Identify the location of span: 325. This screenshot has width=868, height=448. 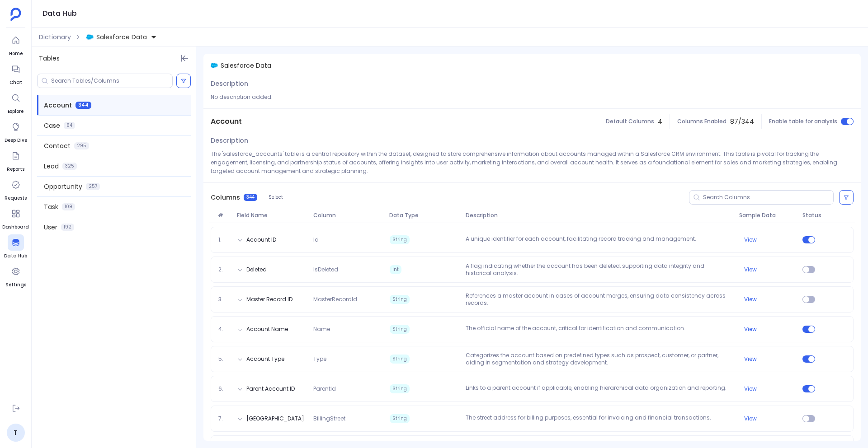
(70, 166).